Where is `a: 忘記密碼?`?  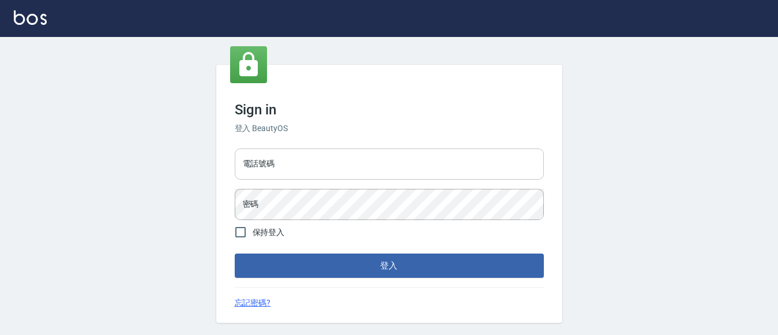 a: 忘記密碼? is located at coordinates (253, 302).